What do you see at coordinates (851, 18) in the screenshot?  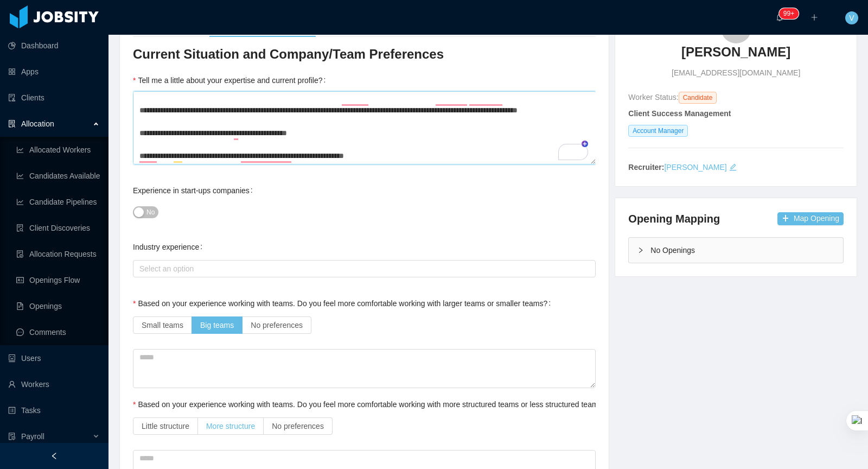 I see `span: V` at bounding box center [851, 18].